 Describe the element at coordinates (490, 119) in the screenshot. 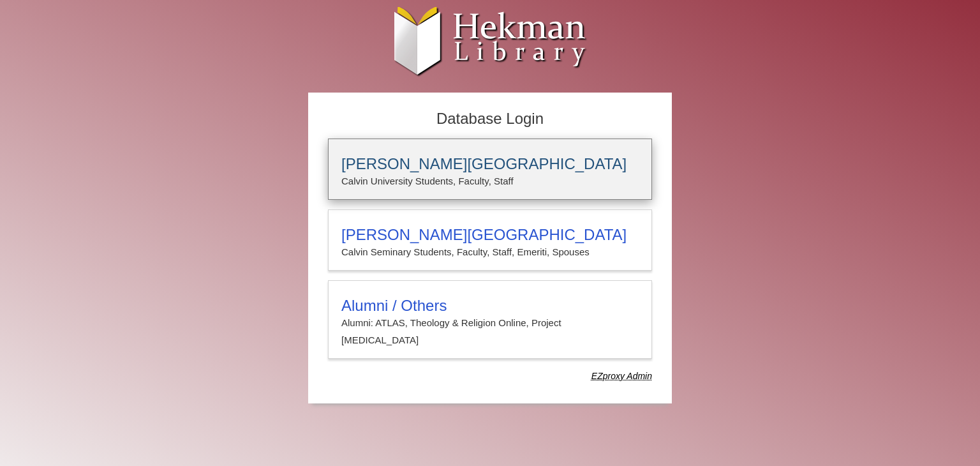

I see `h2: Database Login` at that location.